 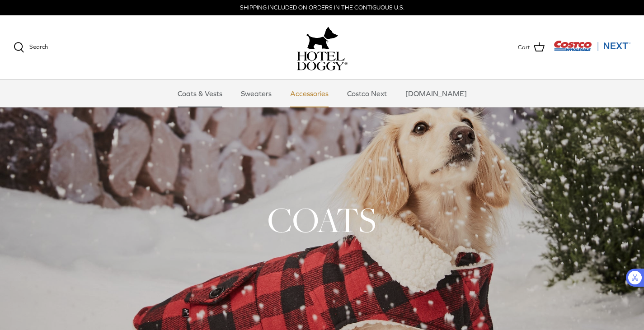 What do you see at coordinates (592, 46) in the screenshot?
I see `img: Costco Next` at bounding box center [592, 46].